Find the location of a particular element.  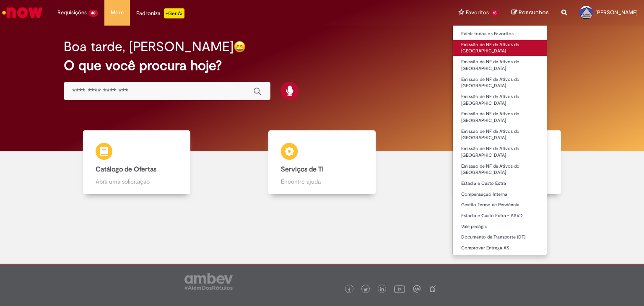

ul: Favoritos is located at coordinates (500, 140).